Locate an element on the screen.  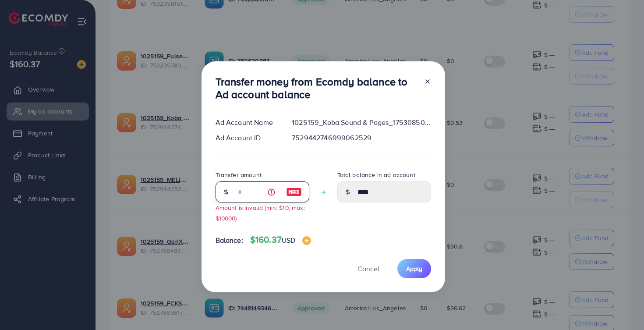
label: Total balance in ad account is located at coordinates (376, 175).